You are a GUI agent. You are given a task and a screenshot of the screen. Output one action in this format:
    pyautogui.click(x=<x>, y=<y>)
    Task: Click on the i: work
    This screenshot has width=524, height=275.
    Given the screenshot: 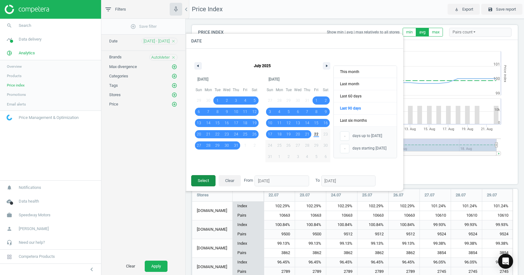 What is the action you would take?
    pyautogui.click(x=9, y=215)
    